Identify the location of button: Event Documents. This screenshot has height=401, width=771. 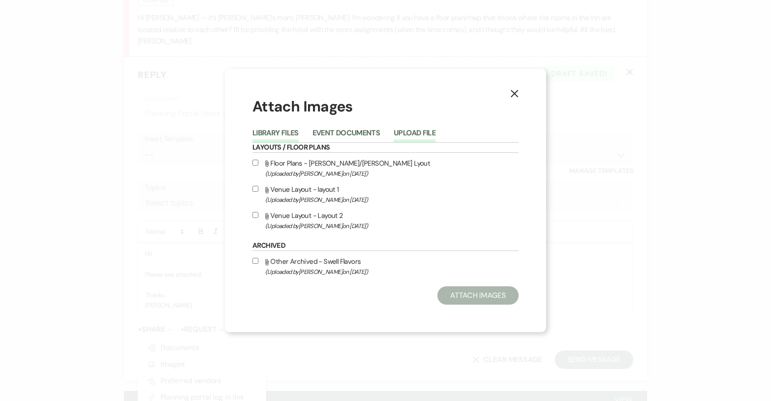
(346, 136).